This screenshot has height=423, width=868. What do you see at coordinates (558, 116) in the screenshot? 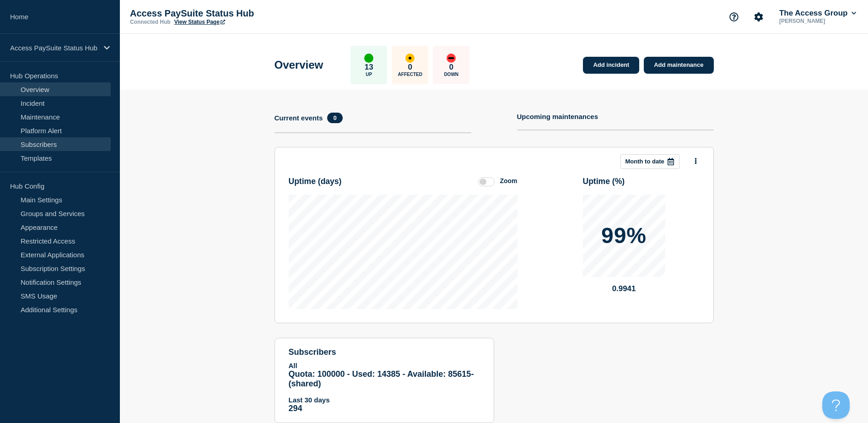
I see `h4: Upcoming maintenances` at bounding box center [558, 116].